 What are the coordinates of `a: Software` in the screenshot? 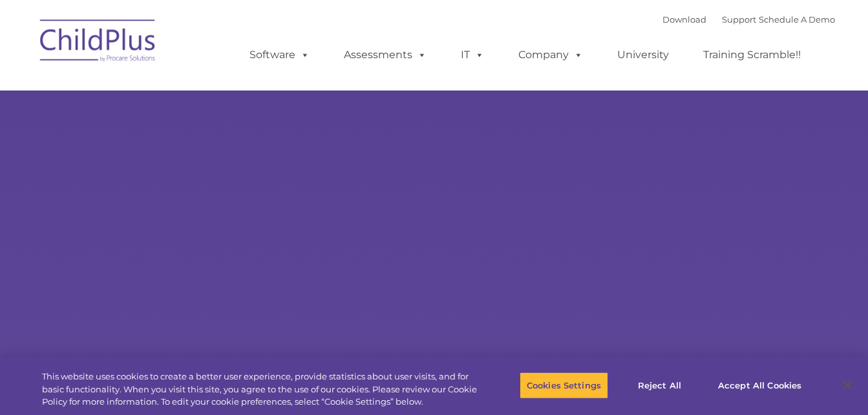 It's located at (279, 55).